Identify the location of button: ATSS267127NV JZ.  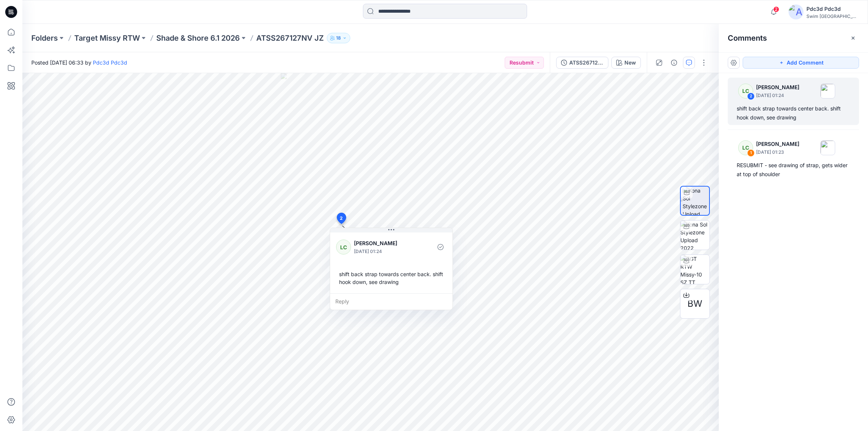
(582, 62).